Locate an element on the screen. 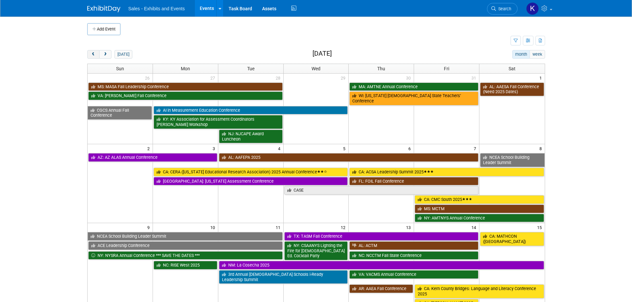 The height and width of the screenshot is (302, 632). img: ExhibitDay is located at coordinates (104, 9).